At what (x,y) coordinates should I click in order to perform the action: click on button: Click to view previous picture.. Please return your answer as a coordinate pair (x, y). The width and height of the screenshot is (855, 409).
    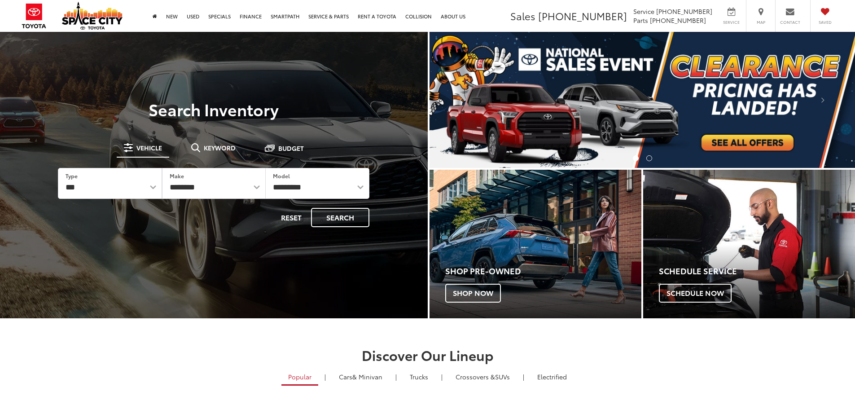
    Looking at the image, I should click on (461, 100).